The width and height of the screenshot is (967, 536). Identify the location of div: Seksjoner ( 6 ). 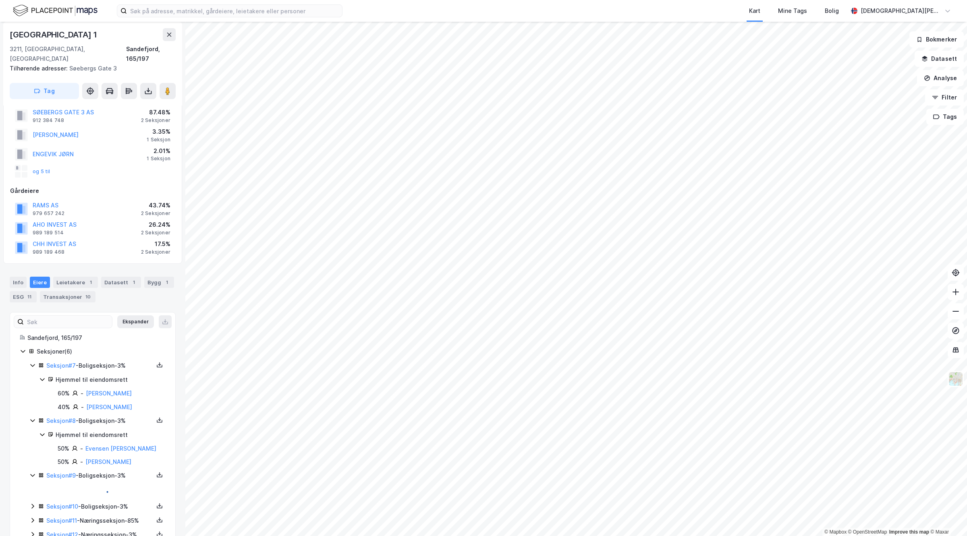
(101, 352).